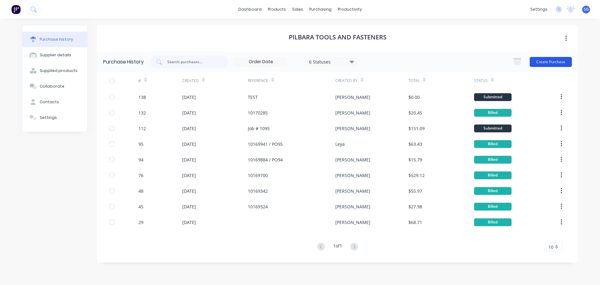 This screenshot has width=600, height=285. I want to click on button: Supplied products, so click(55, 71).